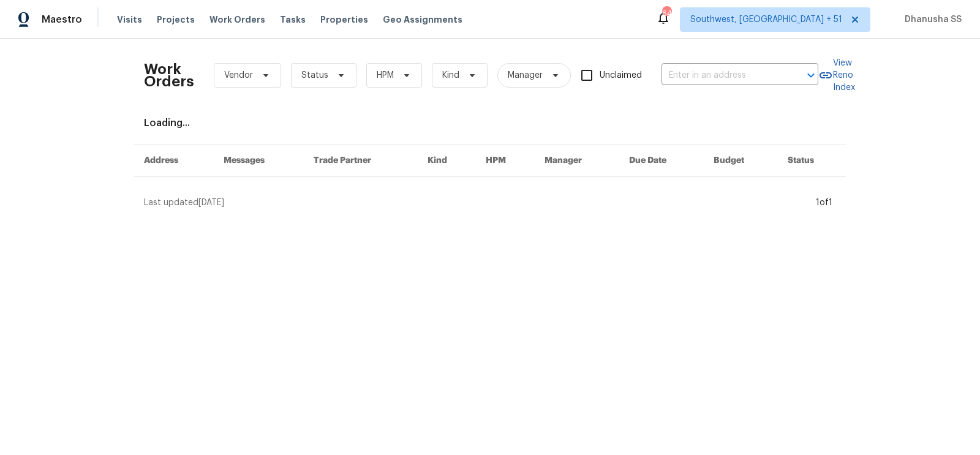 Image resolution: width=980 pixels, height=455 pixels. What do you see at coordinates (666, 13) in the screenshot?
I see `div: 649` at bounding box center [666, 13].